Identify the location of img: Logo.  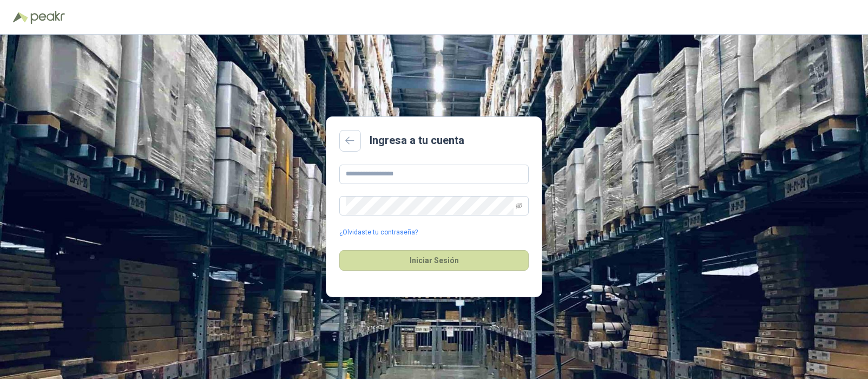
(20, 17).